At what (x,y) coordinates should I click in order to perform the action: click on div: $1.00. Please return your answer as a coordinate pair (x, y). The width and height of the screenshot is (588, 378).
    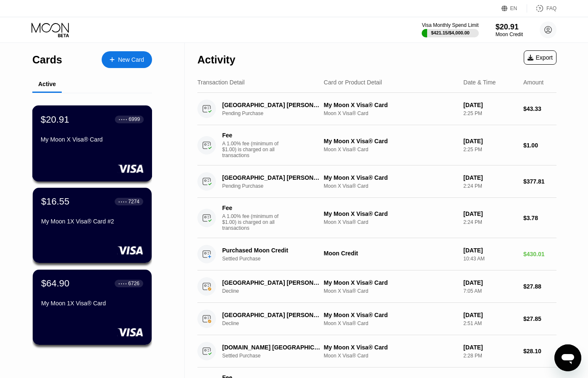
    Looking at the image, I should click on (540, 145).